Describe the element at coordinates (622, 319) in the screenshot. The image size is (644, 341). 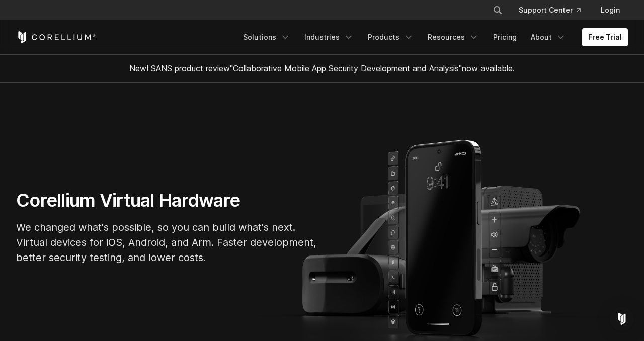
I see `div: Open Intercom Messenger` at that location.